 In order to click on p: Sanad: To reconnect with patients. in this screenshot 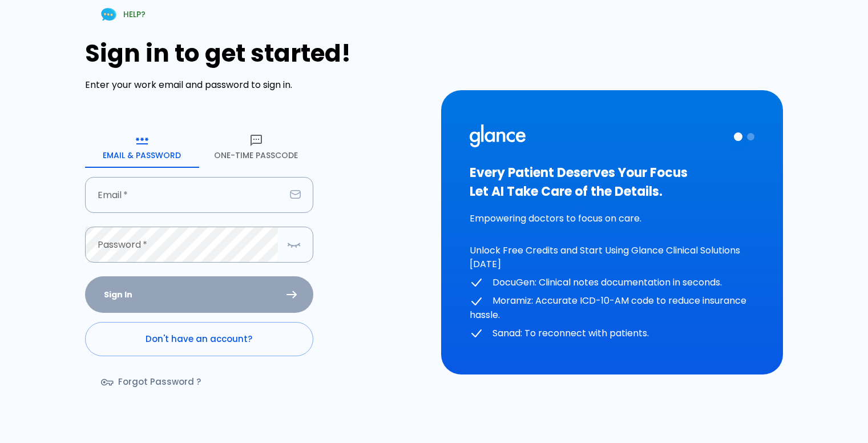, I will do `click(613, 334)`.